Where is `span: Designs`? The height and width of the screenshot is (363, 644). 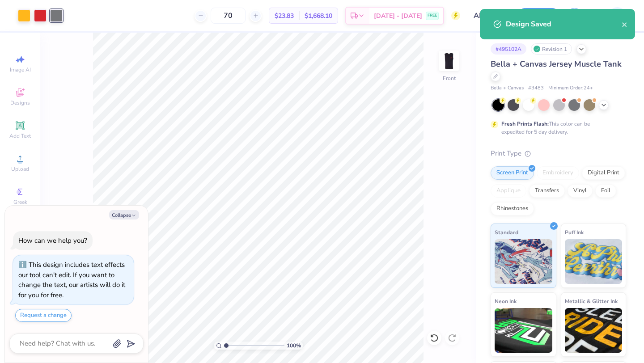
span: Designs is located at coordinates (20, 103).